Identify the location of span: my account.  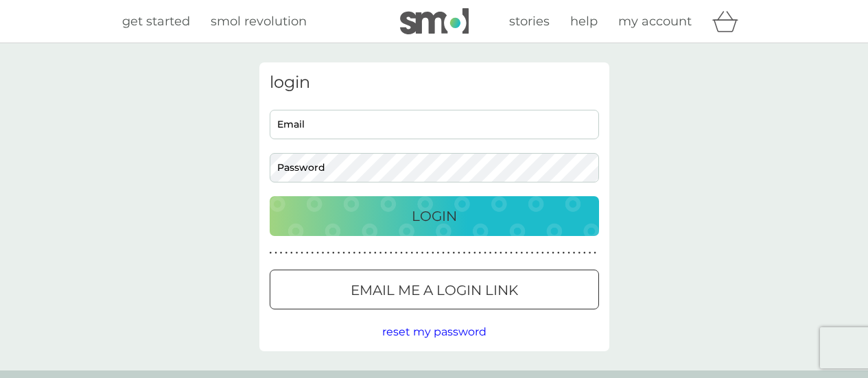
(654, 22).